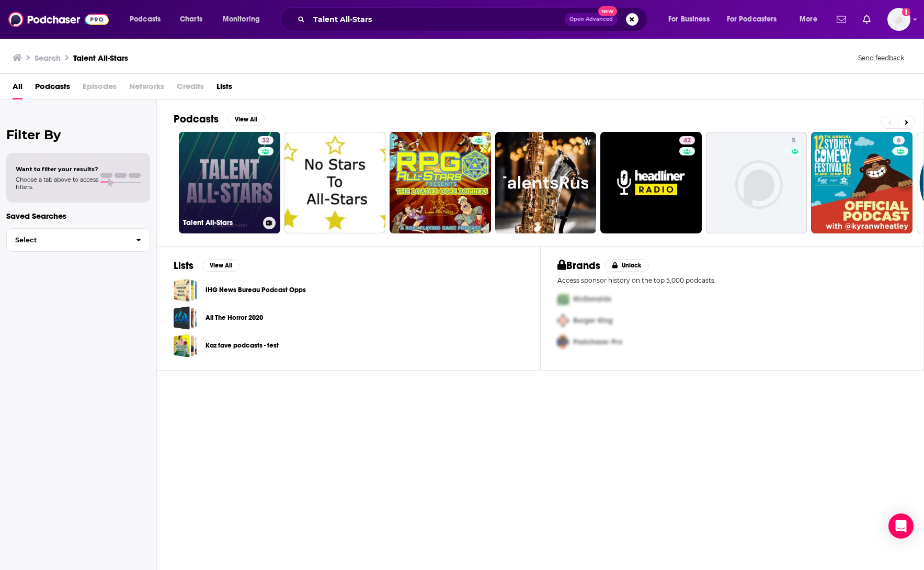 The height and width of the screenshot is (570, 924). What do you see at coordinates (752, 19) in the screenshot?
I see `span: For Podcasters` at bounding box center [752, 19].